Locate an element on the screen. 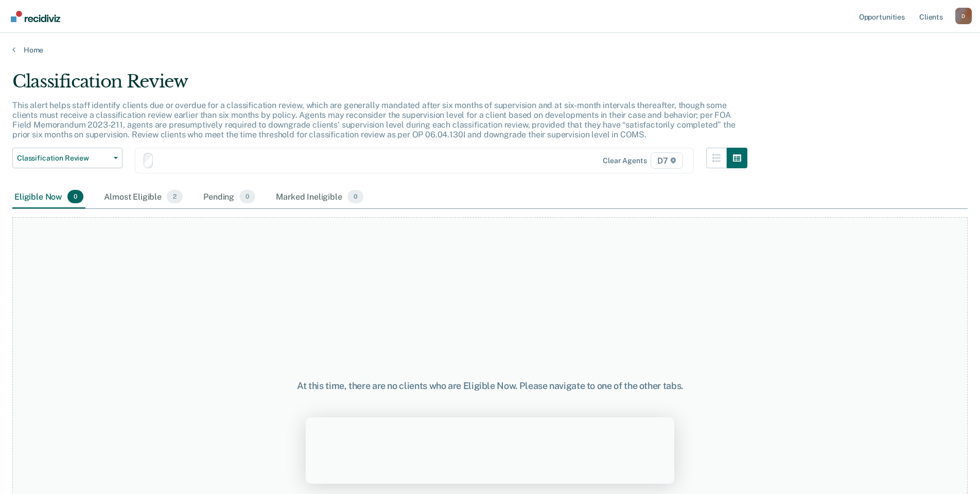 This screenshot has width=980, height=494. span: Classification Review is located at coordinates (63, 158).